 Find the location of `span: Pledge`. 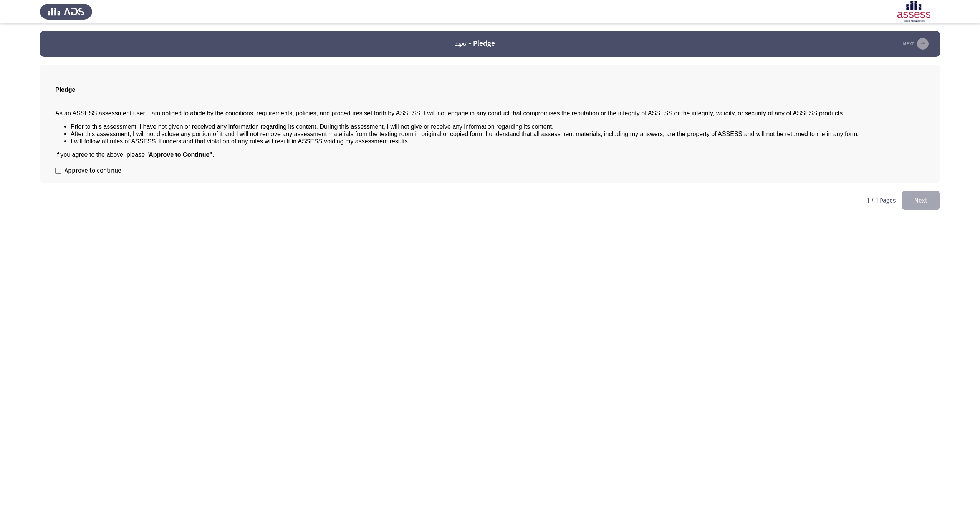

span: Pledge is located at coordinates (65, 89).